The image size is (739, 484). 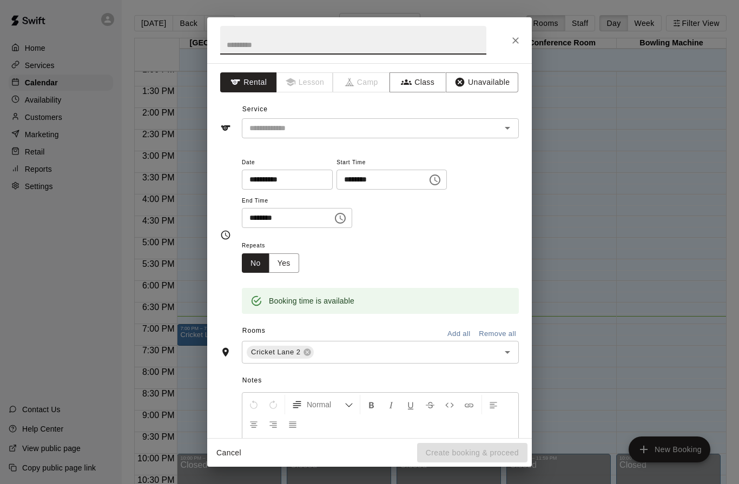 What do you see at coordinates (515, 41) in the screenshot?
I see `button: Close` at bounding box center [515, 41].